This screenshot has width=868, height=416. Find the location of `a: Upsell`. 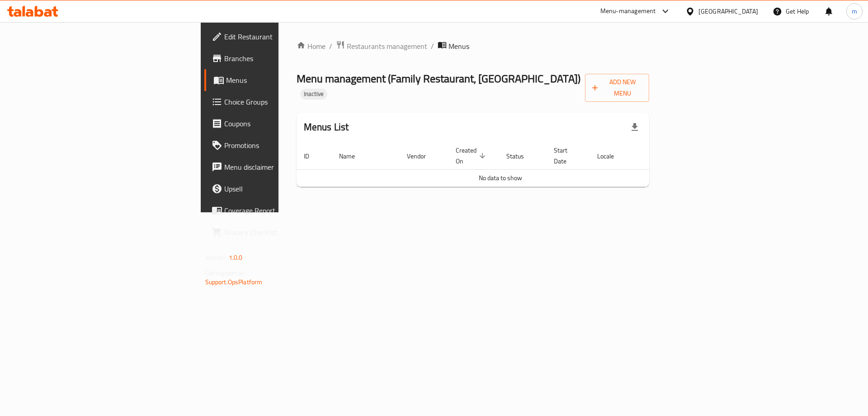

a: Upsell is located at coordinates (275, 189).